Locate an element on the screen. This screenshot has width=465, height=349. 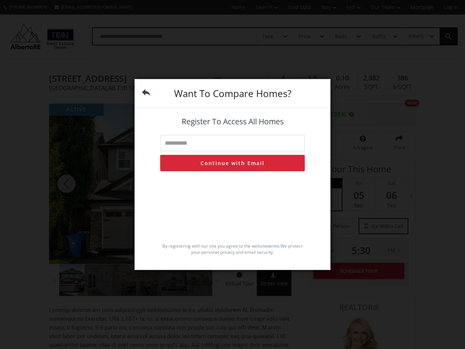
img: back is located at coordinates (146, 92).